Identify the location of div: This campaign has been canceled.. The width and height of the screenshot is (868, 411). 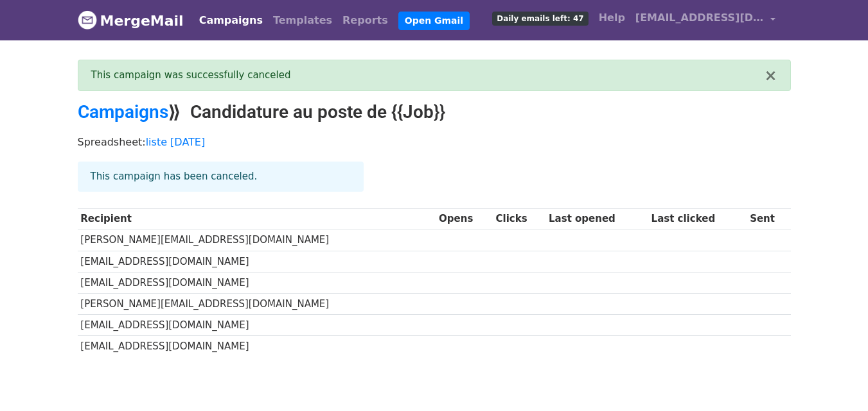
(221, 177).